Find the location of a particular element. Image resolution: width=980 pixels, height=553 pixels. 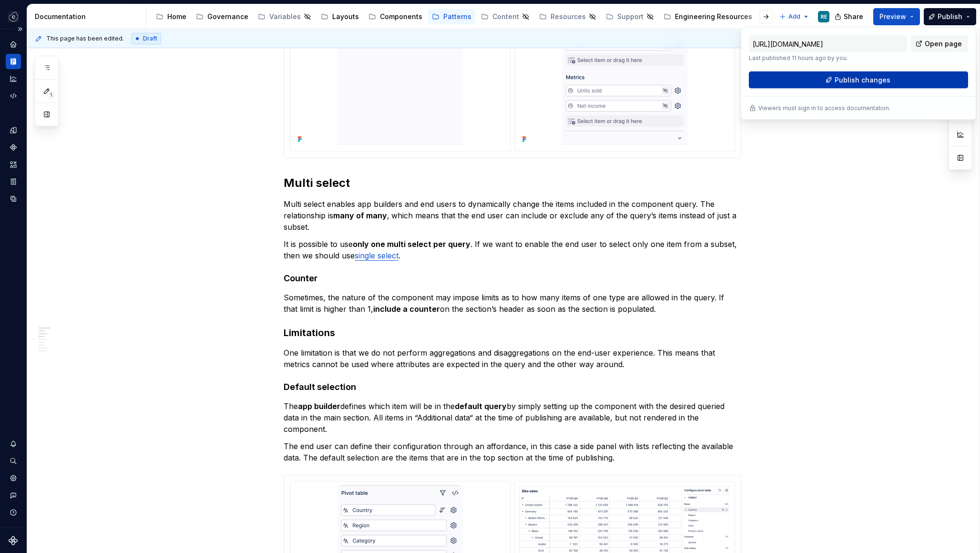

p: The end user can define their configuration through an affordance, in this case a side panel with... is located at coordinates (512, 451).